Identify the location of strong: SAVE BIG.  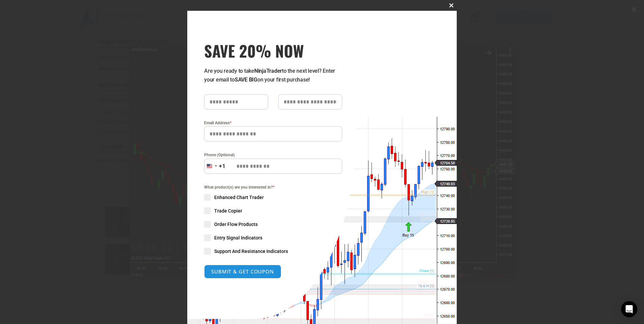
(246, 80).